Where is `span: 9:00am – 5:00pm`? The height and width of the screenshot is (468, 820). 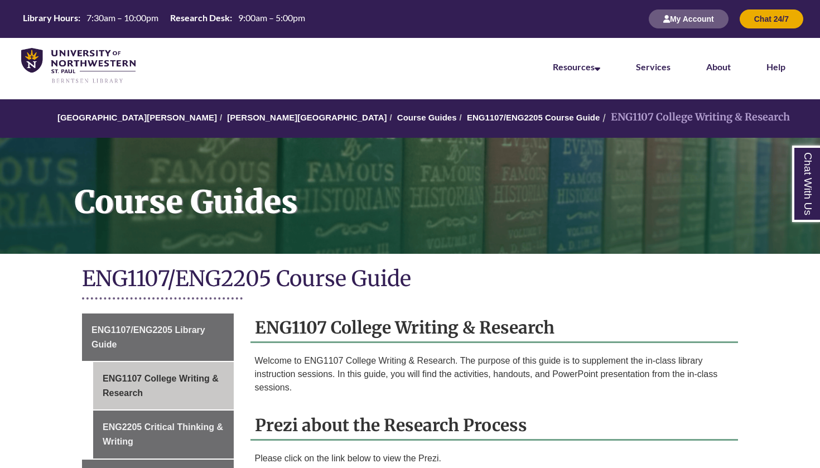
span: 9:00am – 5:00pm is located at coordinates (272, 17).